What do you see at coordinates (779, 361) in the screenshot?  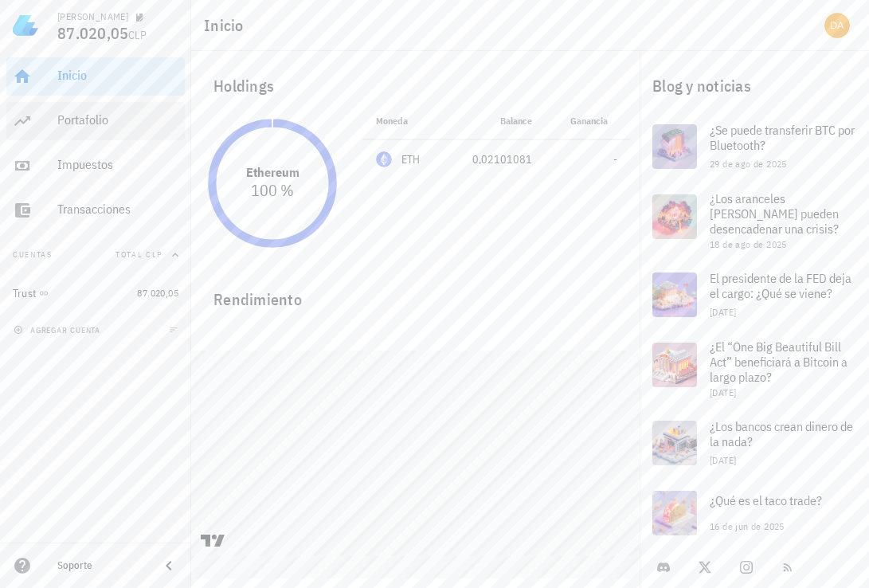 I see `span: ¿El “One Big Beautiful Bill Act” beneficiará a Bitcoin a largo plazo?` at bounding box center [779, 361].